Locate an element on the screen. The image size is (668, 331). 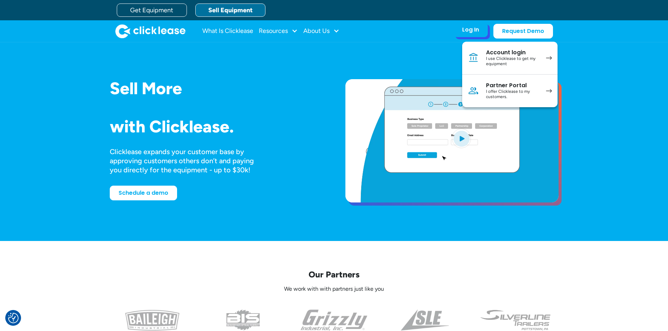
div: About Us is located at coordinates (321, 31).